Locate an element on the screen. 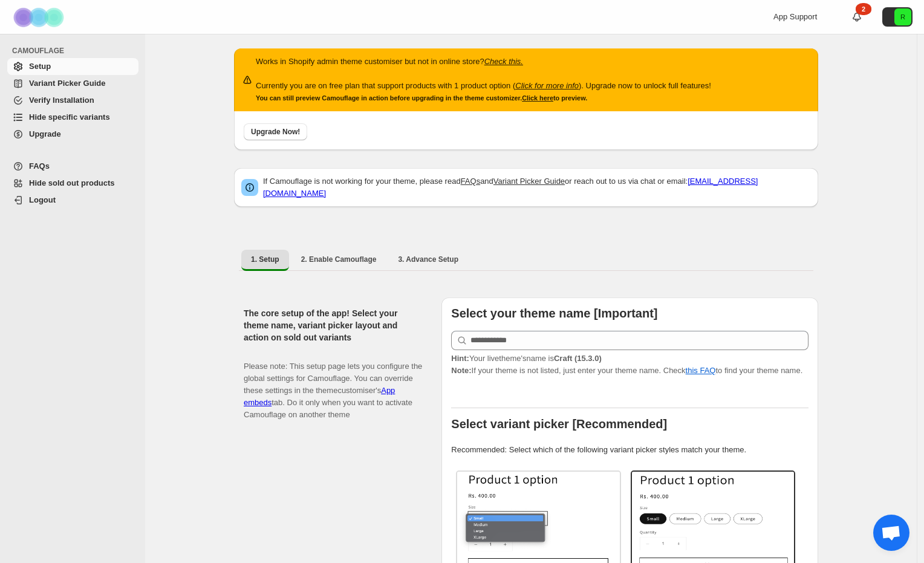  span: Hide specific variants is located at coordinates (70, 117).